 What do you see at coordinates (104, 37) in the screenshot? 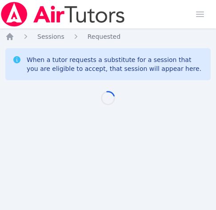
I see `span: Requested` at bounding box center [104, 37].